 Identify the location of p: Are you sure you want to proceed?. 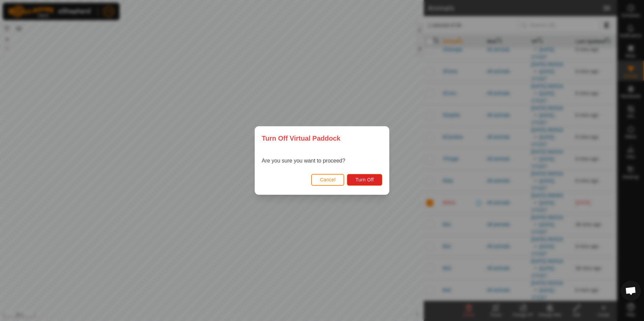
(303, 161).